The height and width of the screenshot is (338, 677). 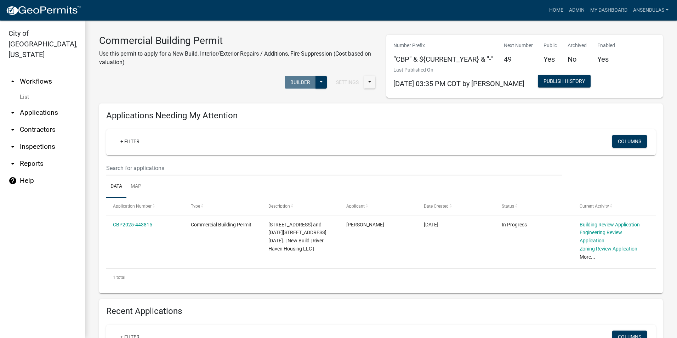 What do you see at coordinates (145, 206) in the screenshot?
I see `datatable-header-cell: Application Number` at bounding box center [145, 206].